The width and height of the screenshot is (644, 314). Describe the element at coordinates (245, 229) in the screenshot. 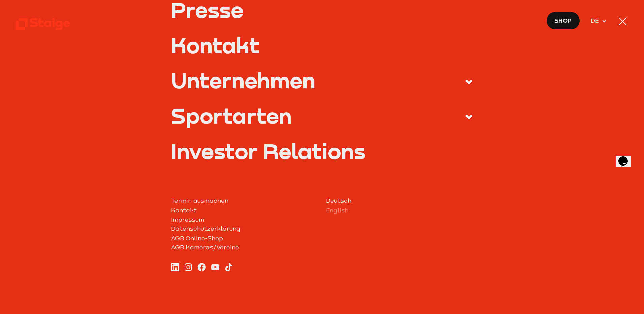

I see `a: Datenschutzerklärung` at that location.